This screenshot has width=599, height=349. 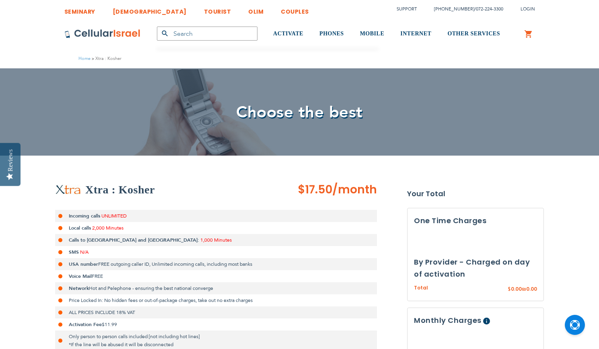 I want to click on span: Help, so click(x=486, y=321).